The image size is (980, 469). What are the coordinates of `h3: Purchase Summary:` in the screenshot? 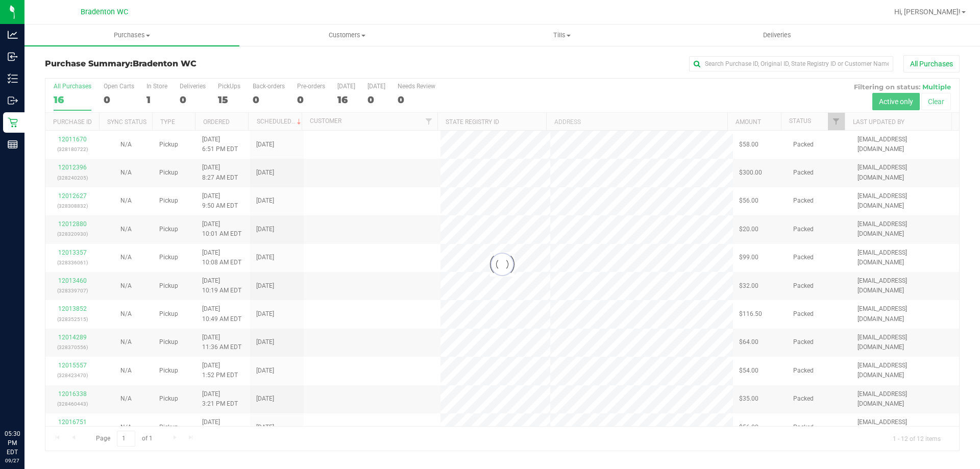 It's located at (197, 64).